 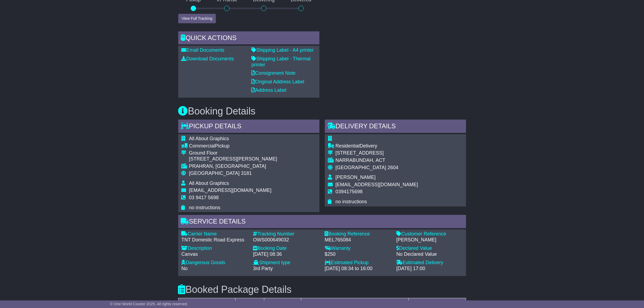 I want to click on a: Original Address Label, so click(x=277, y=82).